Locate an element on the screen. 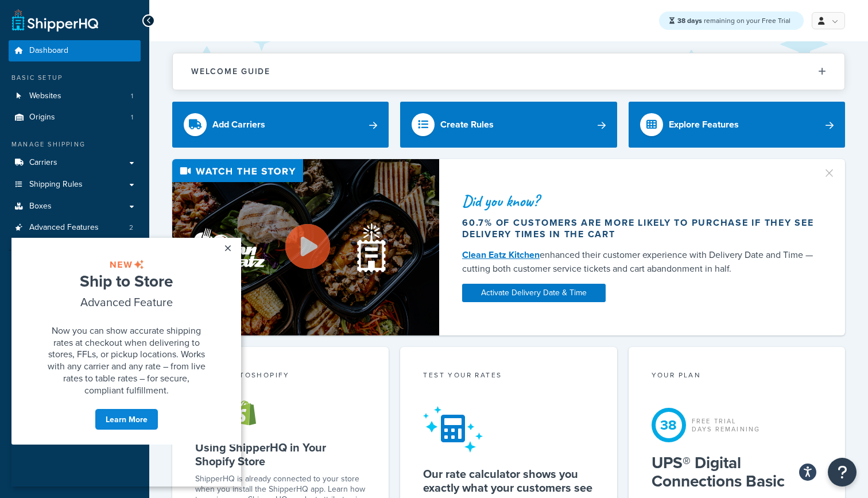 This screenshot has width=868, height=498. h5: Our rate calculator shows you exactly what your customers see is located at coordinates (509, 481).